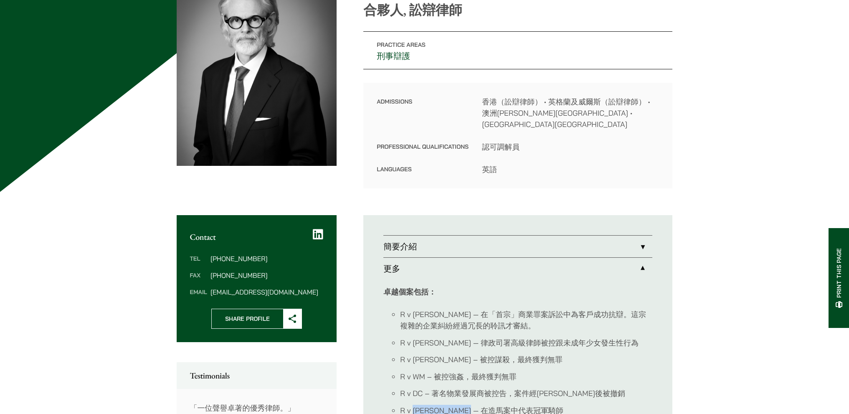  What do you see at coordinates (198, 280) in the screenshot?
I see `dt: Fax` at bounding box center [198, 280].